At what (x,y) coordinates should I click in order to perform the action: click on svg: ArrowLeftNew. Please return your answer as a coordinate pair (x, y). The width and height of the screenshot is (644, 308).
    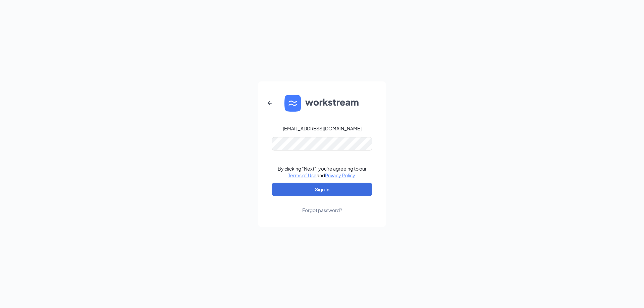
    Looking at the image, I should click on (270, 103).